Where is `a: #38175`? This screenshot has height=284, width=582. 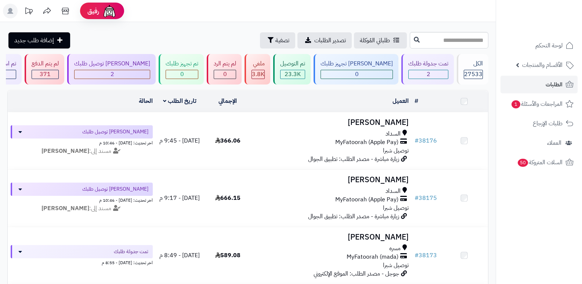 a: #38175 is located at coordinates (425, 198).